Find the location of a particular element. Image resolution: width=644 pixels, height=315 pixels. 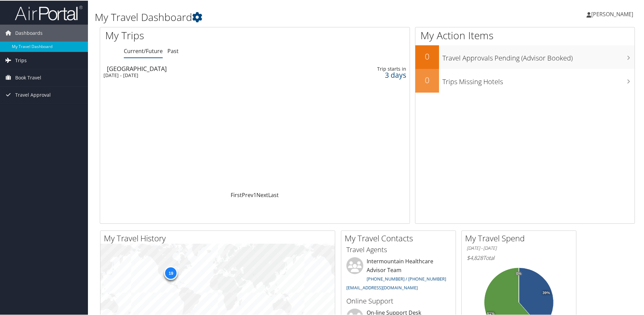

h2: My Travel Spend is located at coordinates (520, 237).